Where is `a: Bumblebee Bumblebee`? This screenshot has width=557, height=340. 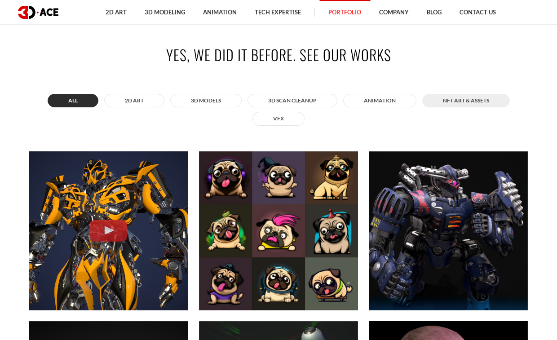
a: Bumblebee Bumblebee is located at coordinates (109, 231).